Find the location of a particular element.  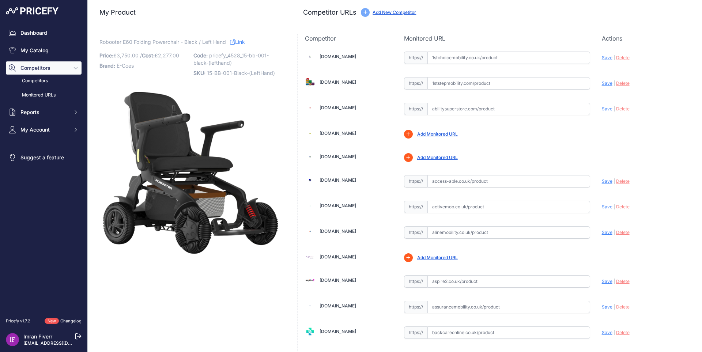

span: Competitors is located at coordinates (44, 68).